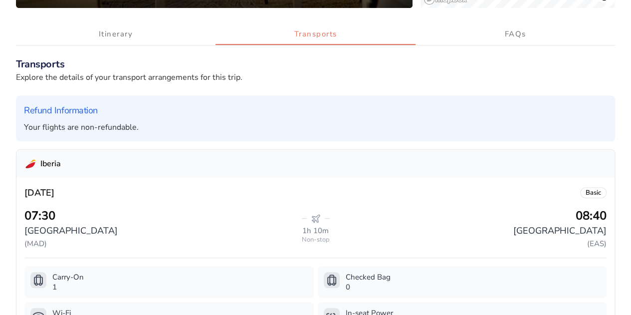  Describe the element at coordinates (50, 164) in the screenshot. I see `span: Iberia` at that location.